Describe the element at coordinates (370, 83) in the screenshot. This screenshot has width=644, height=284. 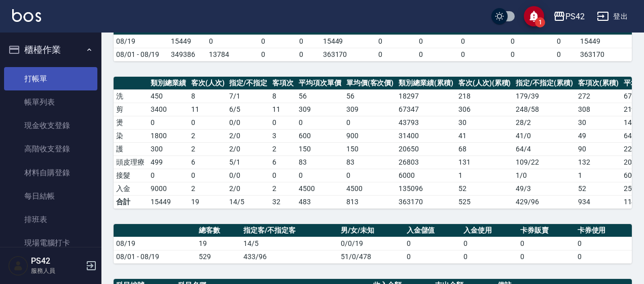
I see `th: 單均價(客次價)` at that location.